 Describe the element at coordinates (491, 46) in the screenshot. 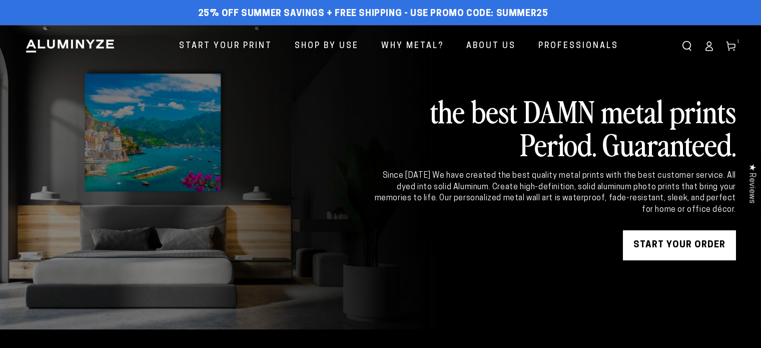

I see `a: About Us` at that location.